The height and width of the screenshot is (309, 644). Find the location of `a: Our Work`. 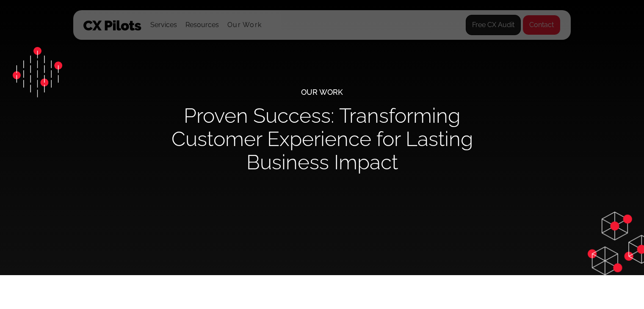

a: Our Work is located at coordinates (244, 25).